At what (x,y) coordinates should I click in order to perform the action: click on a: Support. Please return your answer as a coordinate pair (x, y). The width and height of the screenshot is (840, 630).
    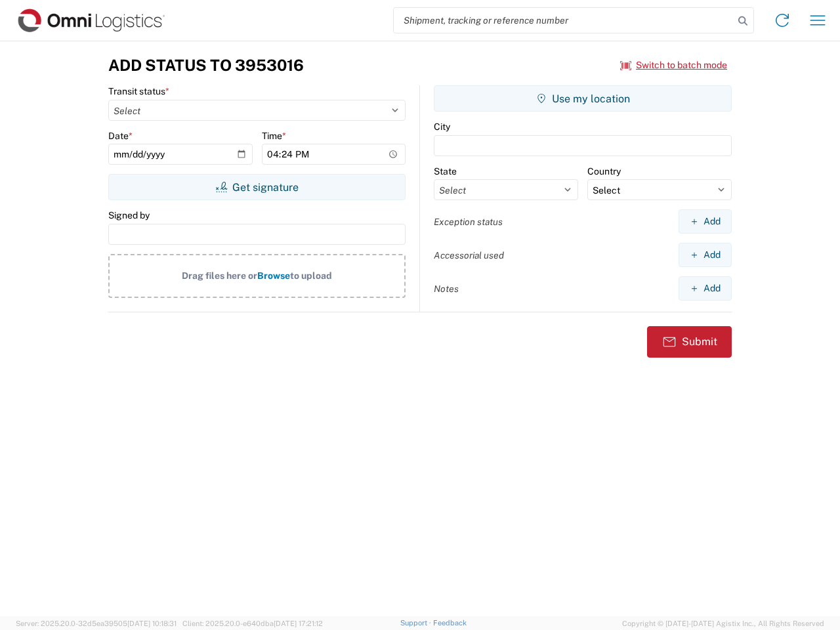
    Looking at the image, I should click on (417, 623).